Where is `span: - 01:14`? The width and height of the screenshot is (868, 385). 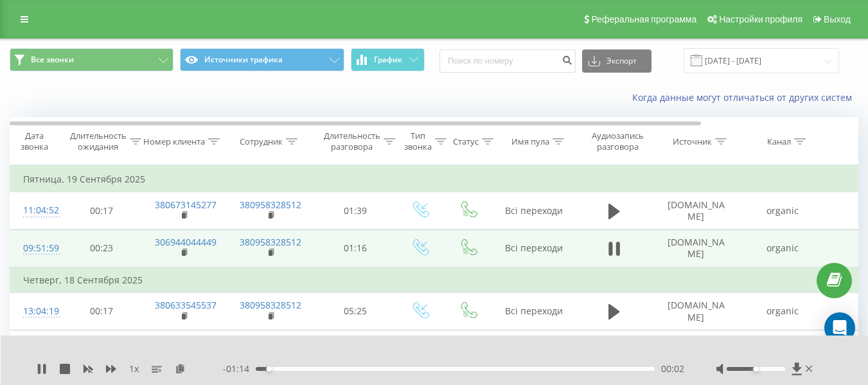 span: - 01:14 is located at coordinates (239, 369).